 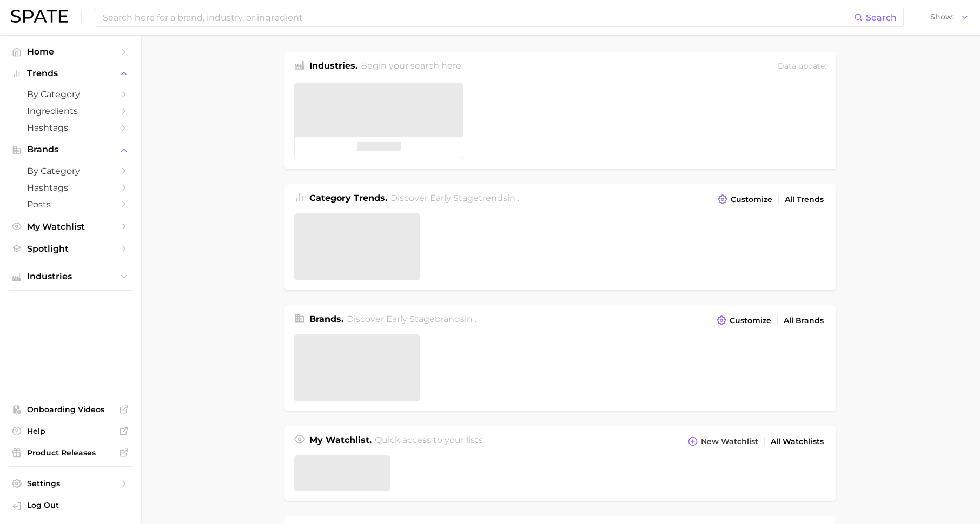 What do you see at coordinates (943, 17) in the screenshot?
I see `span: Show` at bounding box center [943, 17].